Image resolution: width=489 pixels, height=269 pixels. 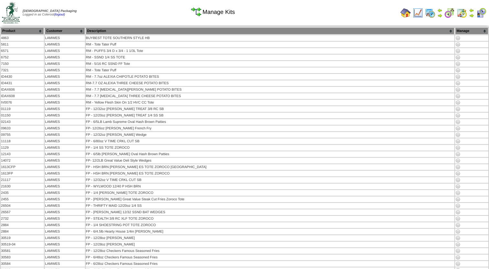 What do you see at coordinates (270, 64) in the screenshot?
I see `td: RM - 5/16 RC SSND FF Tote` at bounding box center [270, 64].